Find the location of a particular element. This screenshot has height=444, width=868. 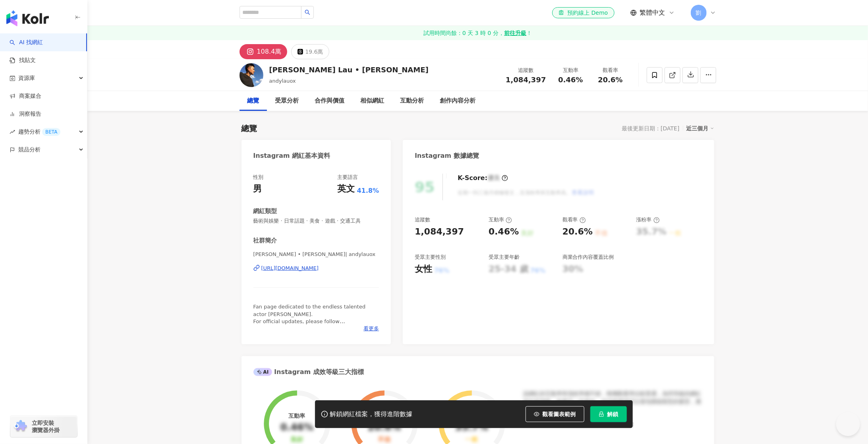

span: search is located at coordinates (308, 12).